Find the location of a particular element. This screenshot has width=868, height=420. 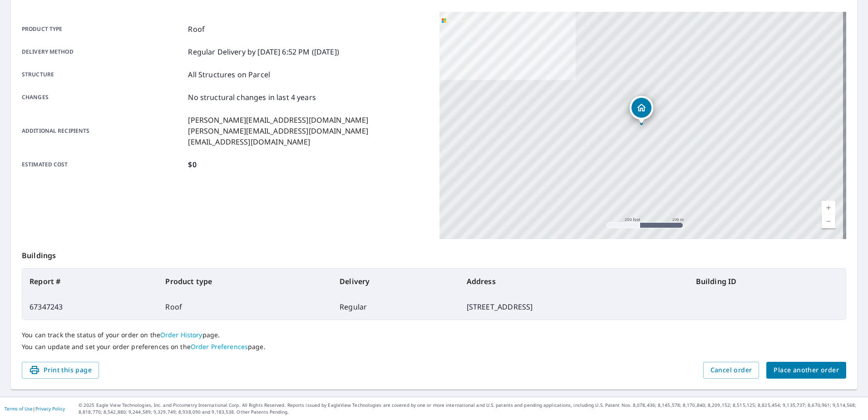

a: Privacy Policy is located at coordinates (50, 409).